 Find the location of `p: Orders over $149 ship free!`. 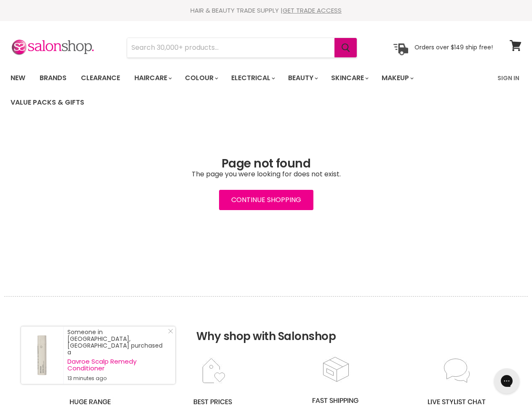

p: Orders over $149 ship free! is located at coordinates (454, 47).